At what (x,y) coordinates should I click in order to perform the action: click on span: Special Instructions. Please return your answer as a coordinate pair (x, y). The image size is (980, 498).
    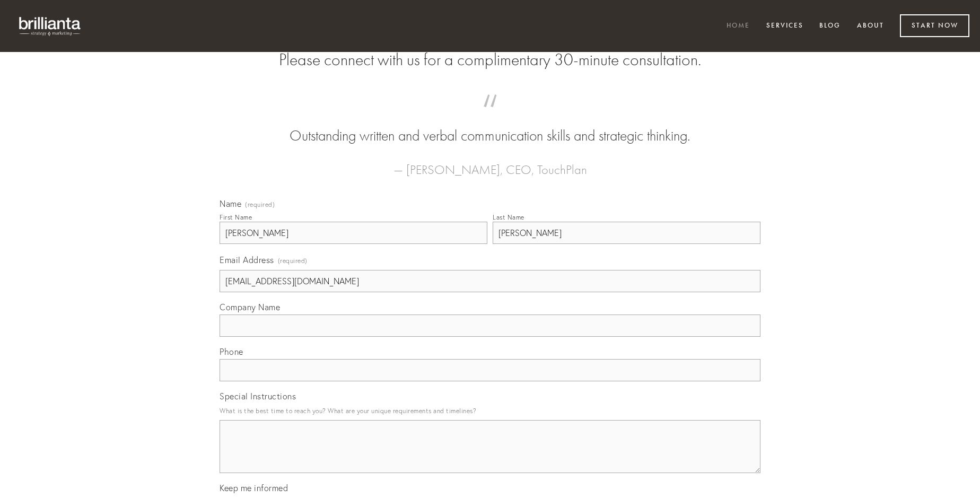
    Looking at the image, I should click on (258, 396).